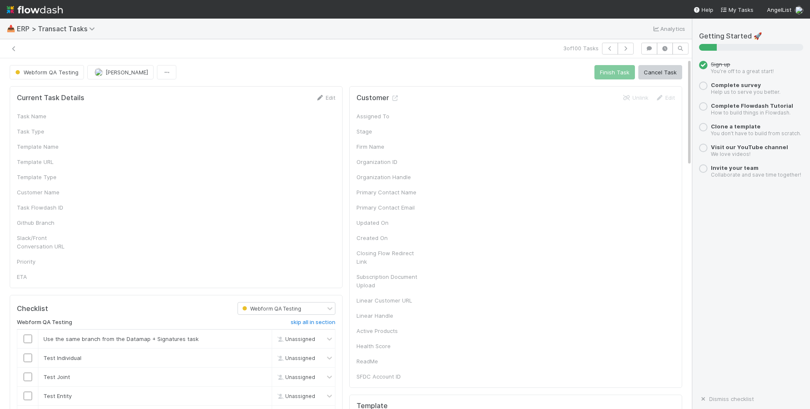 This screenshot has height=409, width=810. Describe the element at coordinates (727, 398) in the screenshot. I see `a: Dismiss checklist` at that location.